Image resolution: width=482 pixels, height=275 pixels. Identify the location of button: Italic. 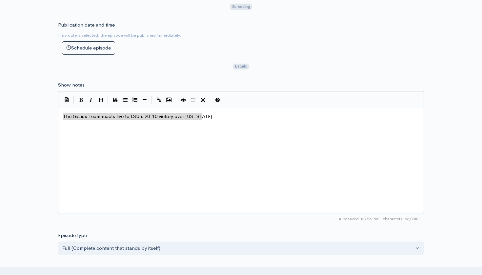
(91, 100).